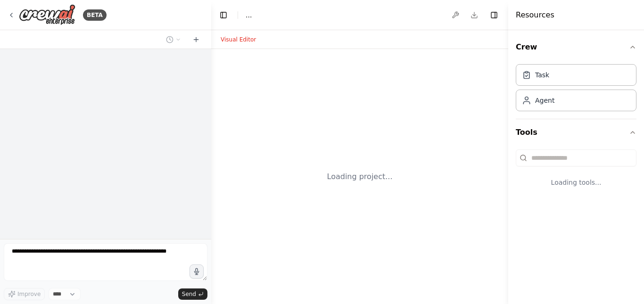 The height and width of the screenshot is (304, 644). What do you see at coordinates (535, 15) in the screenshot?
I see `h4: Resources` at bounding box center [535, 15].